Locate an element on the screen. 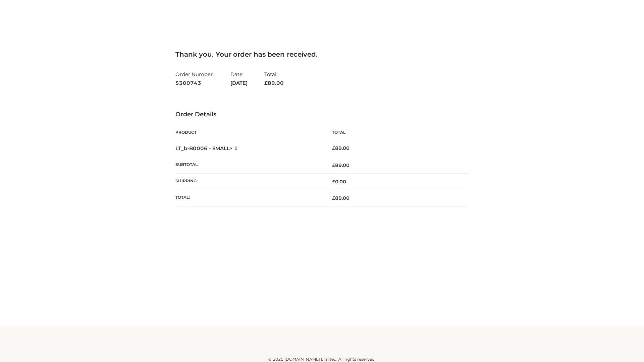 The image size is (644, 362). strong: × 1 is located at coordinates (234, 148).